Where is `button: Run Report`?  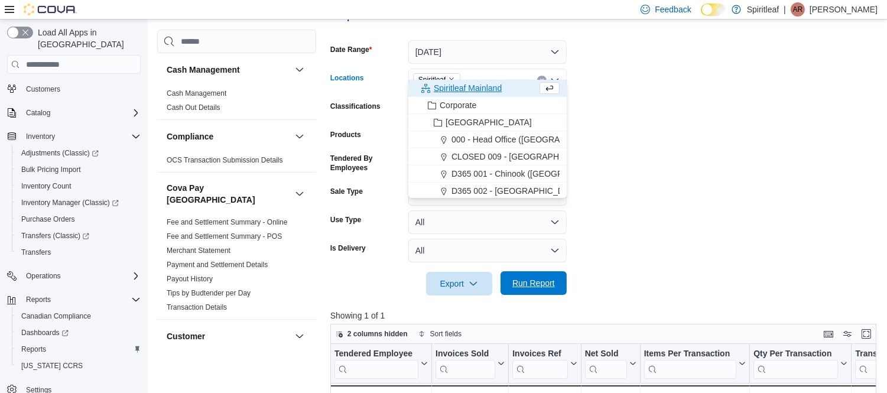 button: Run Report is located at coordinates (534, 283).